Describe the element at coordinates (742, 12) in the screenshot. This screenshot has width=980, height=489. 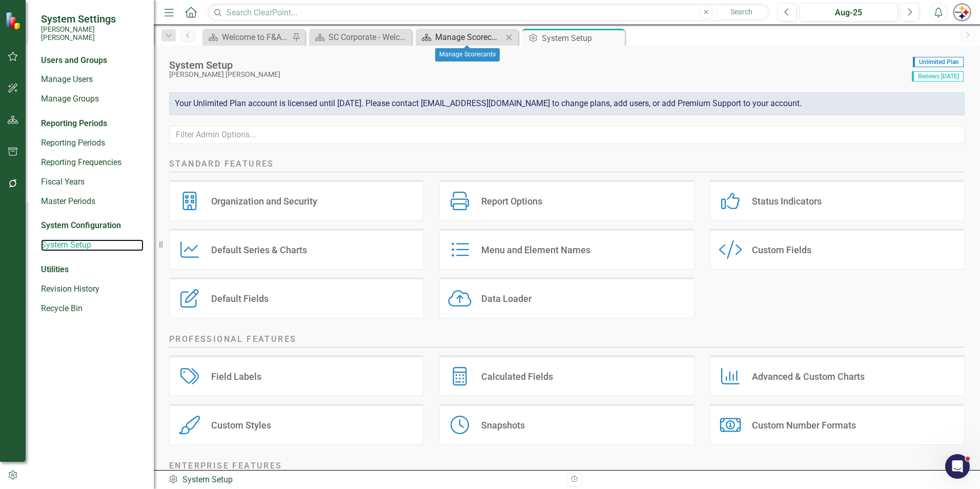
I see `button: Search` at that location.